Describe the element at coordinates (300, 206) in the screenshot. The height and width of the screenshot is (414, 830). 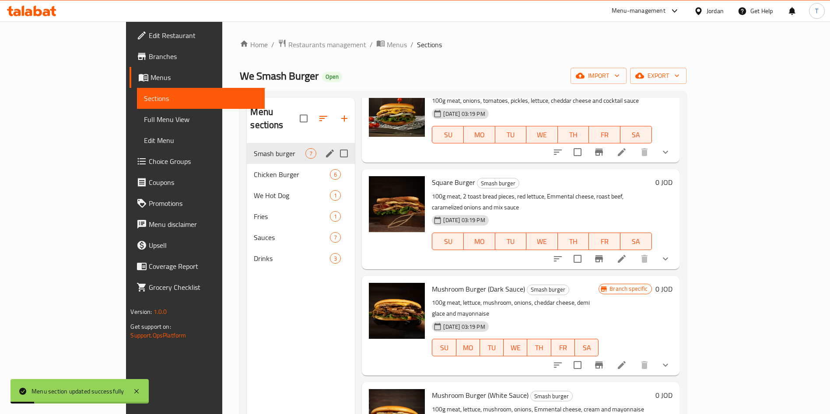
I see `nav: Menu sections` at that location.